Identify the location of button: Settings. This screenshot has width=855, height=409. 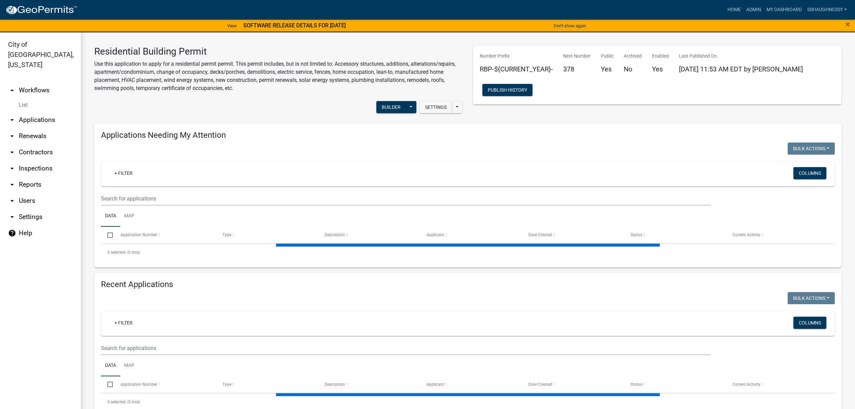
(436, 107).